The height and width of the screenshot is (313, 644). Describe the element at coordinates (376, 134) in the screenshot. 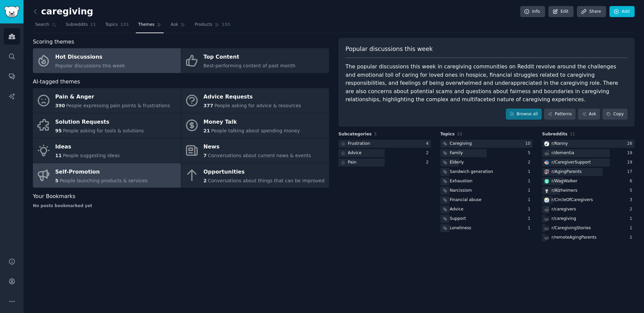

I see `span: 3` at that location.